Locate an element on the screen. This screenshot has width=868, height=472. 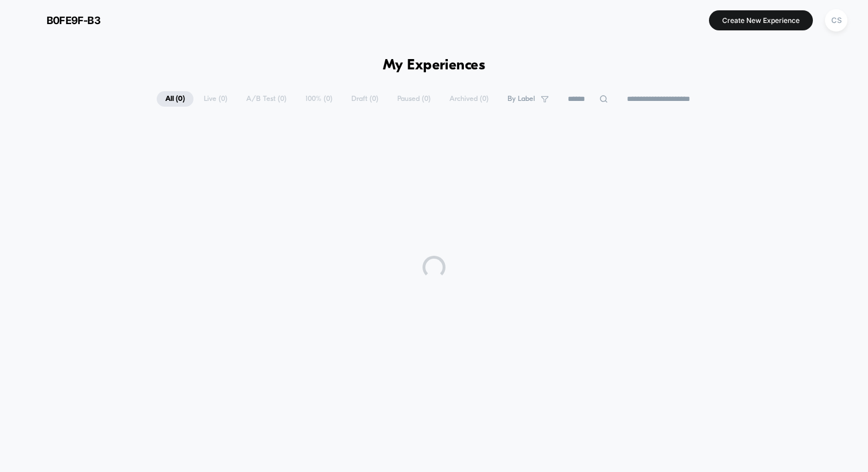
h1: My Experiences is located at coordinates (434, 65).